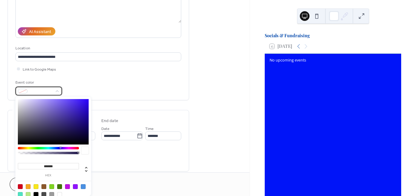  What do you see at coordinates (83, 186) in the screenshot?
I see `div: #4A90E2` at bounding box center [83, 186].